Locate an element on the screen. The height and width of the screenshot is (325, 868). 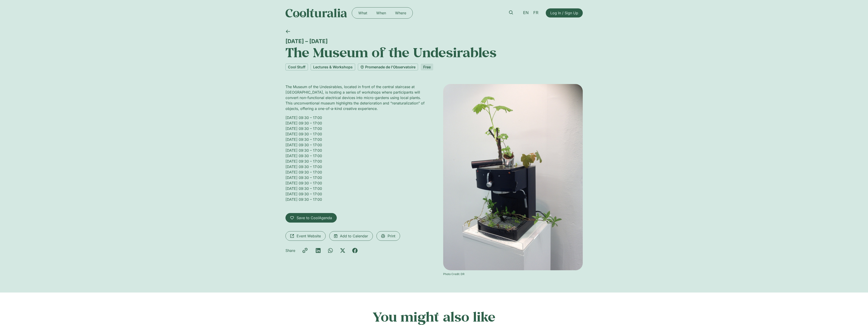
a: Lectures & Workshops is located at coordinates (333, 67).